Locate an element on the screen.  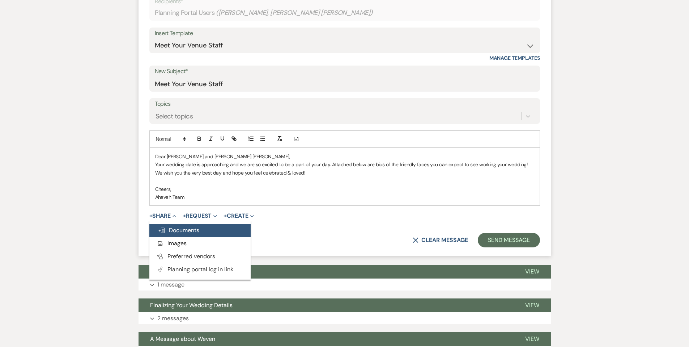
p: 1 message is located at coordinates (171, 284).